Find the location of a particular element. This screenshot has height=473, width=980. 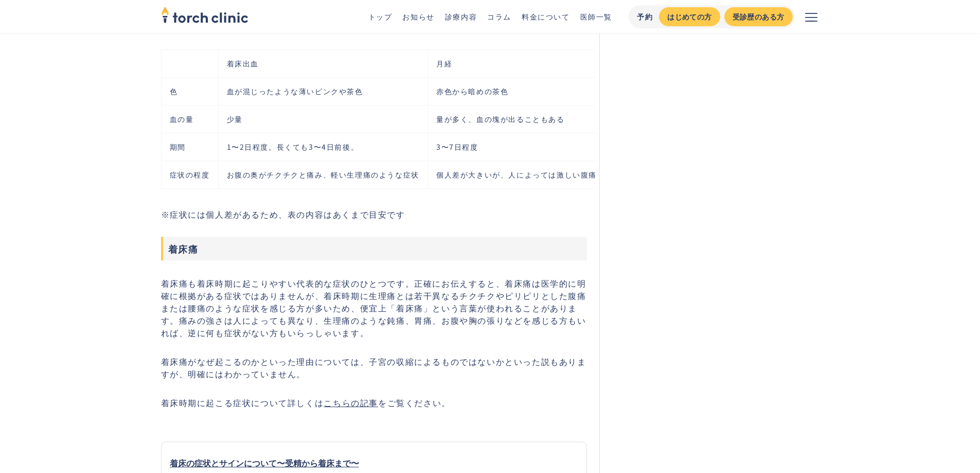

p: ※症状には個人差があるため、表の内容はあくまで目安です is located at coordinates (374, 214).